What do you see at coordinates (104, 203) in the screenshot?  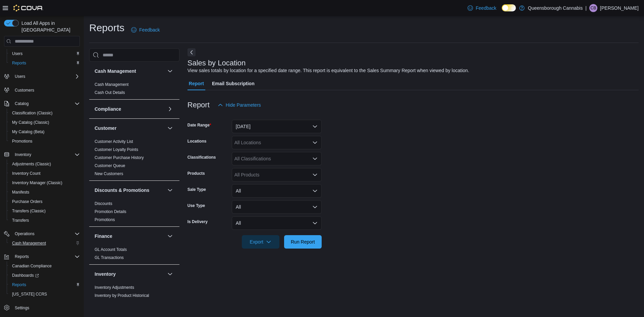 I see `span: Discounts` at bounding box center [104, 203].